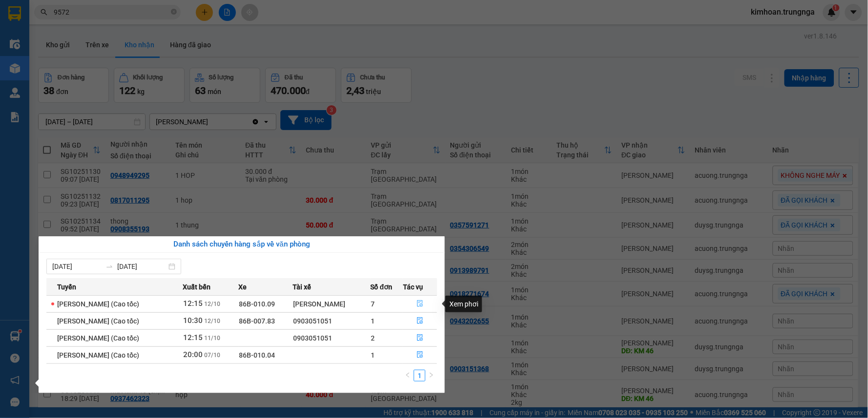 Image resolution: width=868 pixels, height=418 pixels. What do you see at coordinates (413, 287) in the screenshot?
I see `span: Tác vụ` at bounding box center [413, 287].